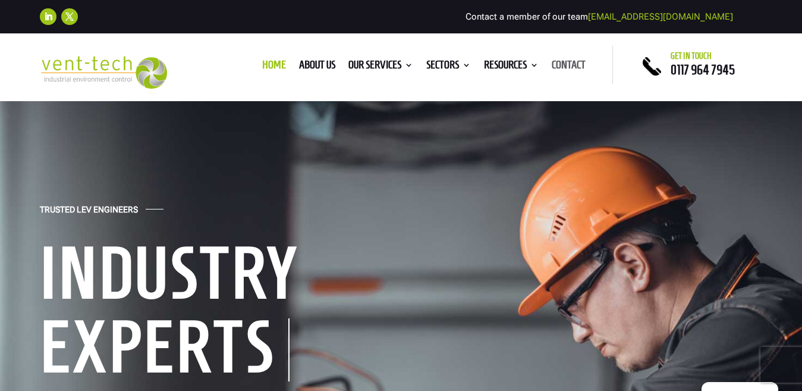 Image resolution: width=802 pixels, height=391 pixels. What do you see at coordinates (89, 212) in the screenshot?
I see `h4: Trusted LEV Engineers` at bounding box center [89, 212].